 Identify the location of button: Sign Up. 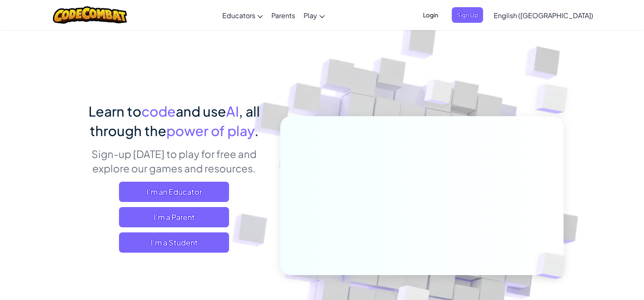
(467, 15).